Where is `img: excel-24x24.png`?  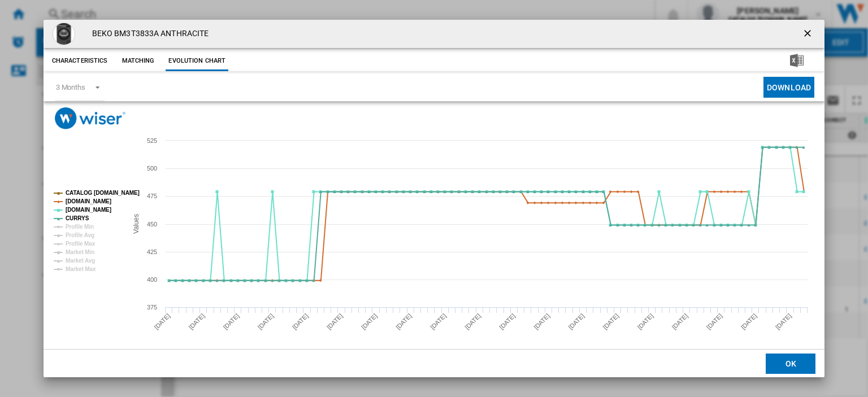 img: excel-24x24.png is located at coordinates (796, 60).